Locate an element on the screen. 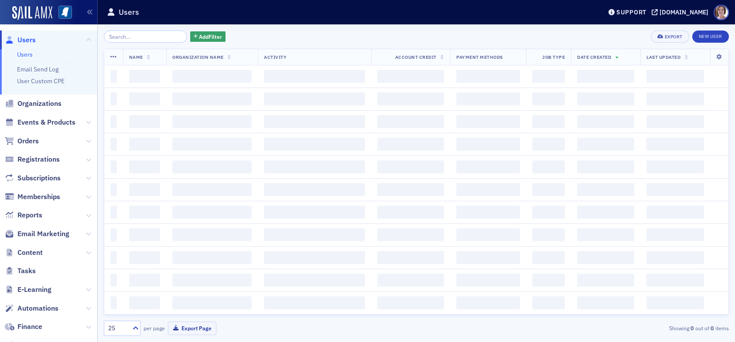 The height and width of the screenshot is (342, 735). div: 25 is located at coordinates (118, 328).